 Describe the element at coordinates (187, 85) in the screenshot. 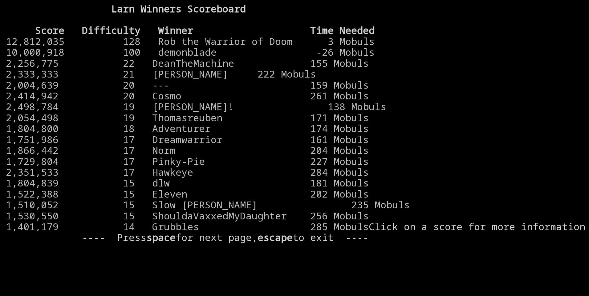

I see `a: 2,004,639 20 --- 159 Mobuls` at that location.